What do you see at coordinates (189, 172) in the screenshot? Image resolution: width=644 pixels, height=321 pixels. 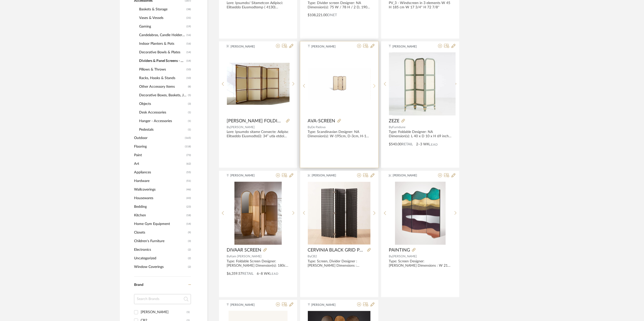 I see `span: (55)` at bounding box center [189, 172].